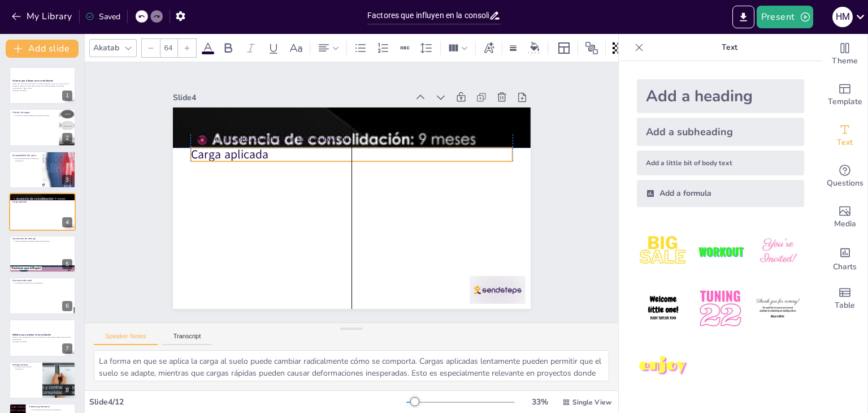 The image size is (868, 413). Describe the element at coordinates (845, 299) in the screenshot. I see `div: Add a table` at that location.